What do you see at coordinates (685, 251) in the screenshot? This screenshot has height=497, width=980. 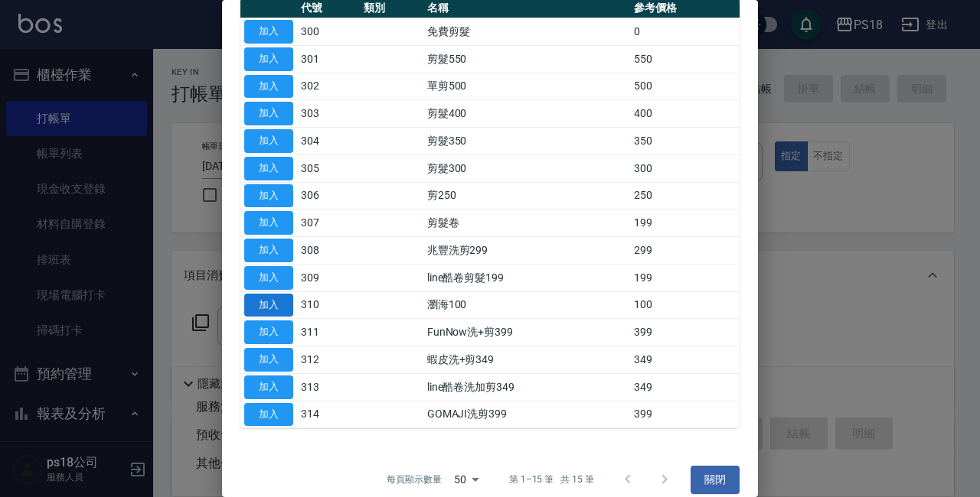 I see `td: 299` at bounding box center [685, 251].